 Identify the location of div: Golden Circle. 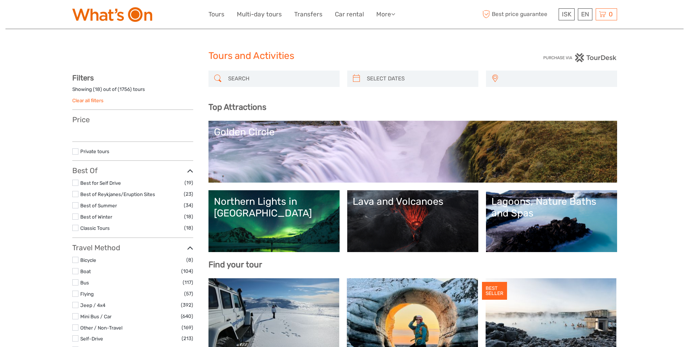
(413, 132).